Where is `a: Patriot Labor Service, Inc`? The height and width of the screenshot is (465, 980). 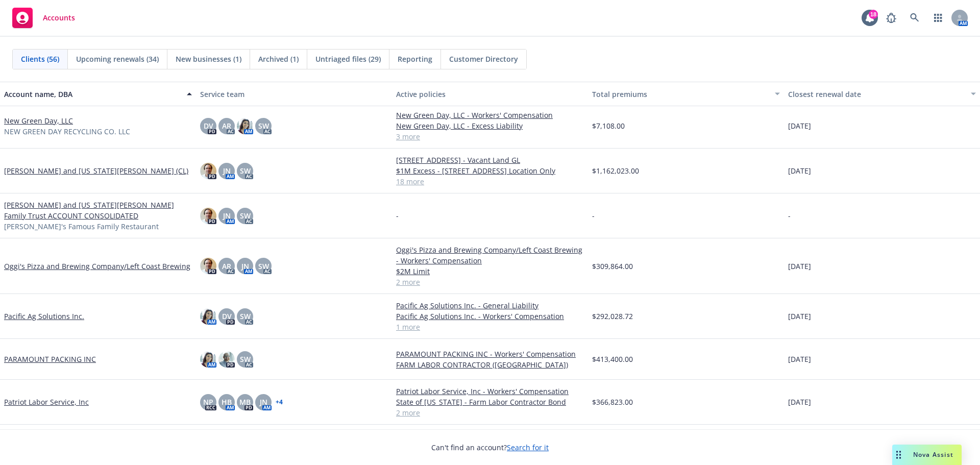
a: Patriot Labor Service, Inc is located at coordinates (46, 402).